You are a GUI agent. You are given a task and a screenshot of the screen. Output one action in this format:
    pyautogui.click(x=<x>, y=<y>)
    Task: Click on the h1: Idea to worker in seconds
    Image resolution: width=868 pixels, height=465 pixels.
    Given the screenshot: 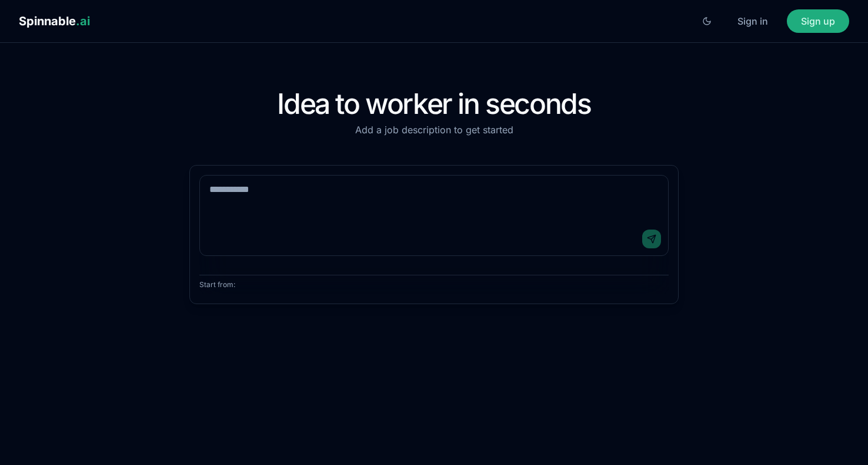 What is the action you would take?
    pyautogui.click(x=434, y=104)
    